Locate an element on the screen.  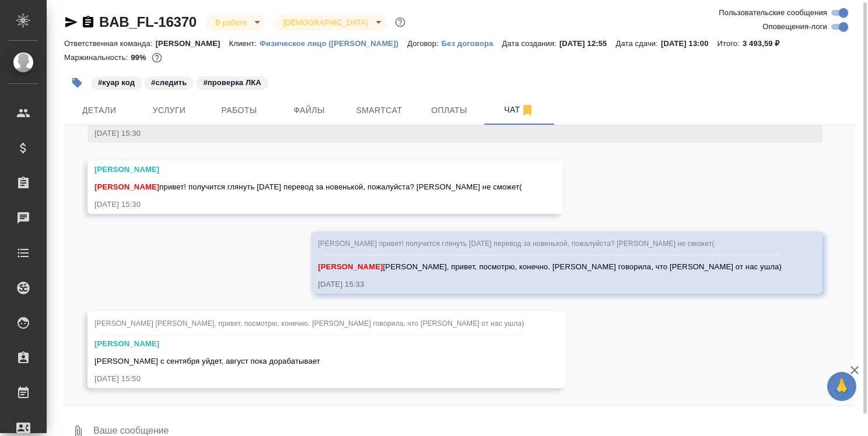
button: В работе is located at coordinates (231, 22).